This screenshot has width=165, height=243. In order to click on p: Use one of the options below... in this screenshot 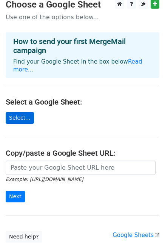, I will do `click(82, 17)`.